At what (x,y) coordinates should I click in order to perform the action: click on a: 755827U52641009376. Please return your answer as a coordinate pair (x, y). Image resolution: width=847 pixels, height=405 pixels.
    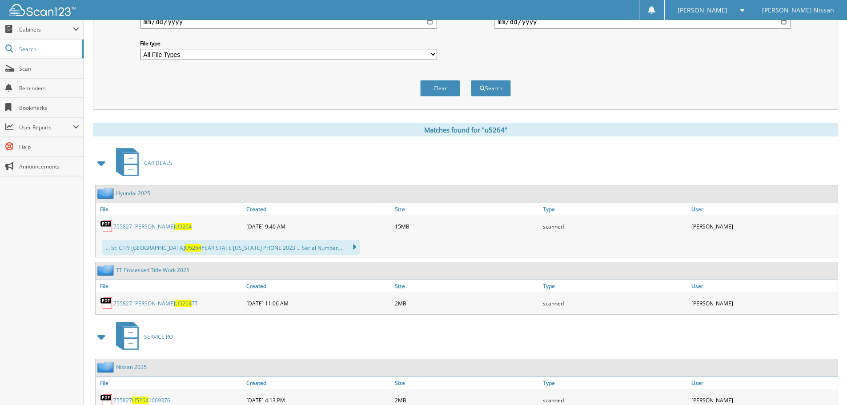
    Looking at the image, I should click on (142, 400).